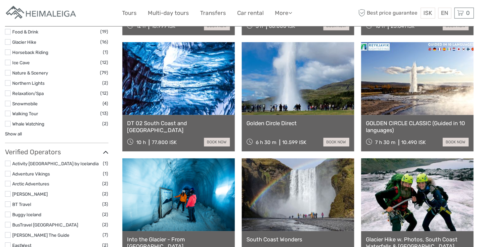 Image resolution: width=479 pixels, height=247 pixels. Describe the element at coordinates (41, 13) in the screenshot. I see `img: Apartments in Reykjavik` at that location.